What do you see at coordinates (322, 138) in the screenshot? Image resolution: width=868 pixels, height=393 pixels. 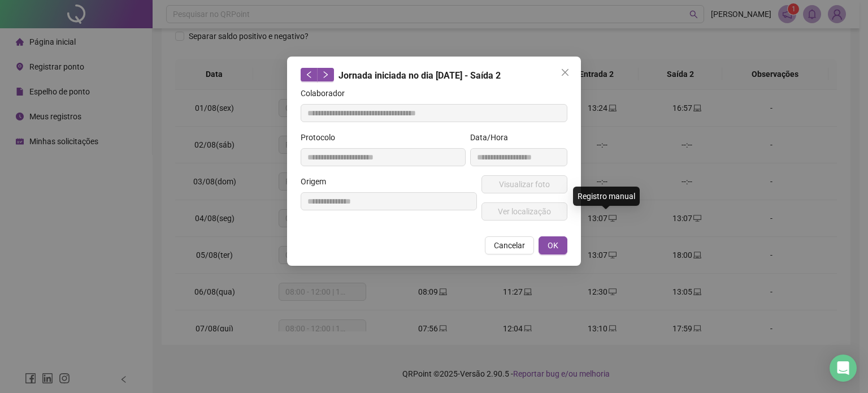 I see `label: Protocolo` at bounding box center [322, 138].